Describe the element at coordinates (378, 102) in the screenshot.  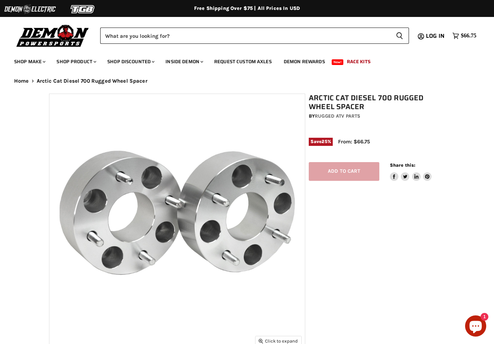
I see `h1: Arctic Cat Diesel 700 Rugged Wheel Spacer` at that location.